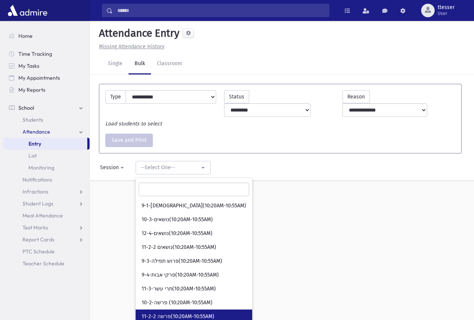  Describe the element at coordinates (112, 168) in the screenshot. I see `button: Session` at that location.